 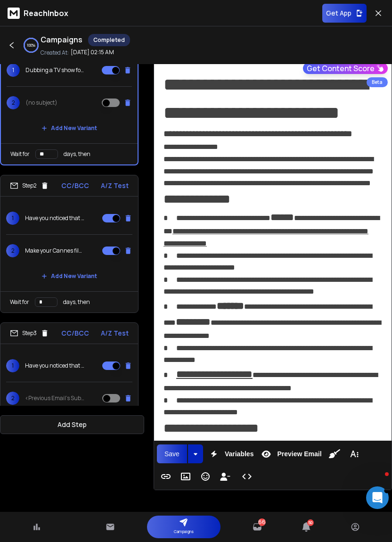 I want to click on a: 66, so click(x=257, y=527).